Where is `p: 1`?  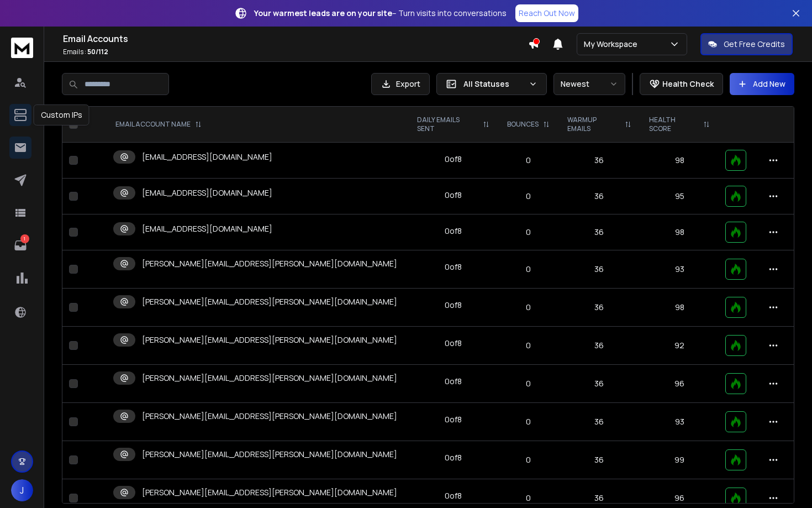
p: 1 is located at coordinates (25, 239).